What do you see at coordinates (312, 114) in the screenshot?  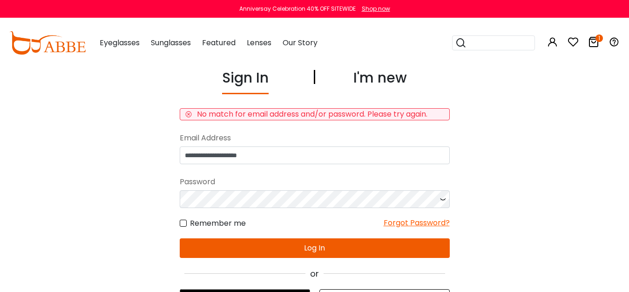 I see `div: No match for email address and/or password. Please try again.` at bounding box center [312, 114].